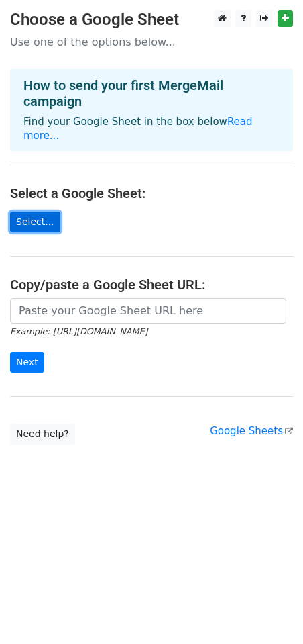 The image size is (303, 644). Describe the element at coordinates (35, 221) in the screenshot. I see `a: Select...` at that location.